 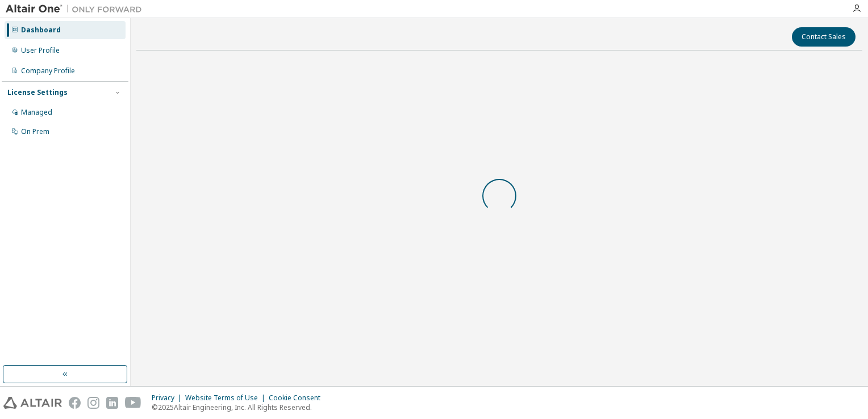 I want to click on div: Privacy, so click(x=168, y=398).